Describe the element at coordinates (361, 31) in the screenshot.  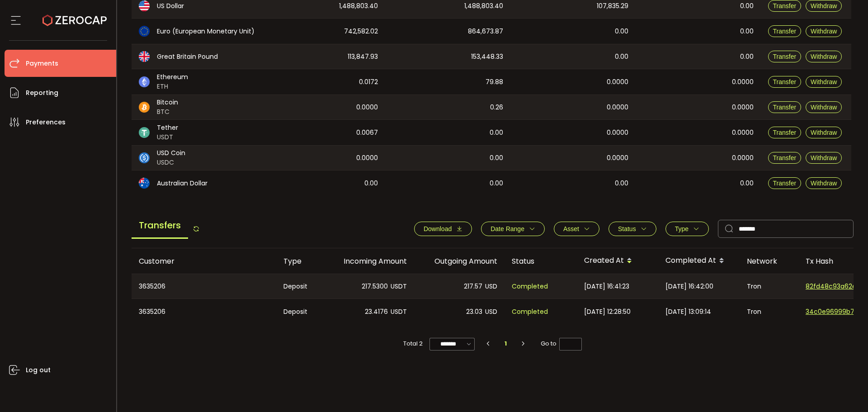
I see `span: 742,582.02` at that location.